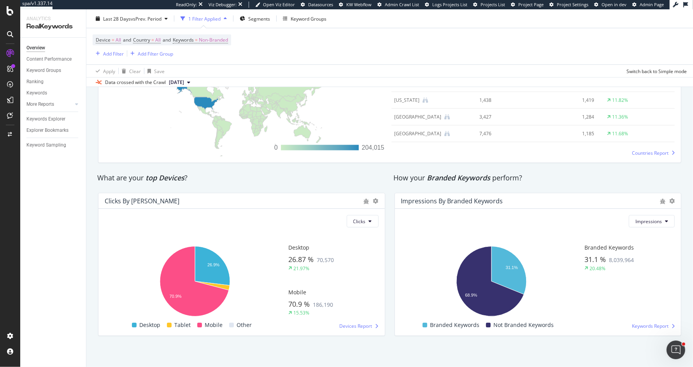 The image size is (693, 367). I want to click on span: and, so click(127, 40).